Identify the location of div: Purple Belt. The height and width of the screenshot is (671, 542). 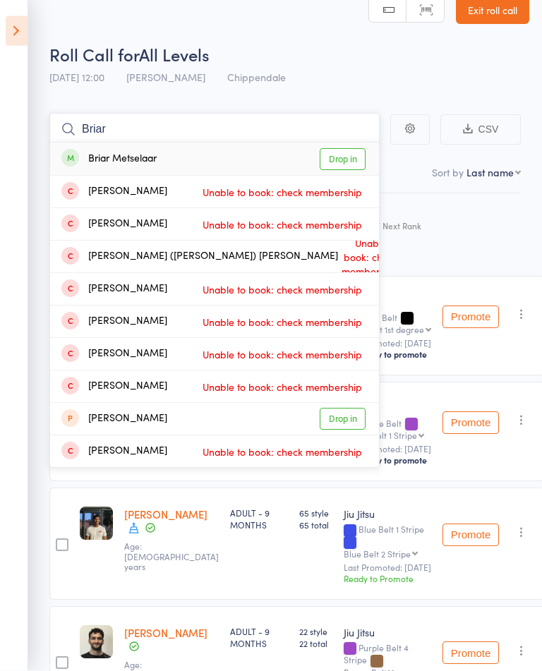
(387, 430).